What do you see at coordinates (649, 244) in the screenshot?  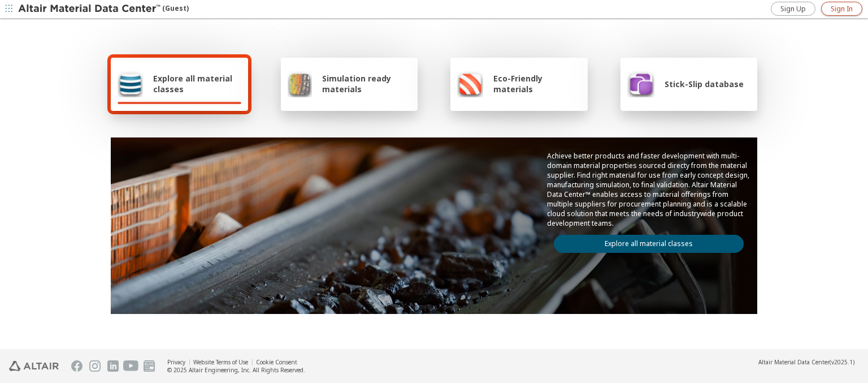 I see `a: Explore all material classes` at bounding box center [649, 244].